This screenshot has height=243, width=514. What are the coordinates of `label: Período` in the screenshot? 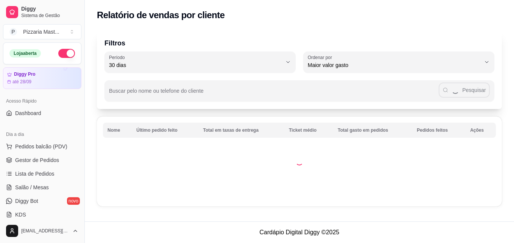 It's located at (118, 57).